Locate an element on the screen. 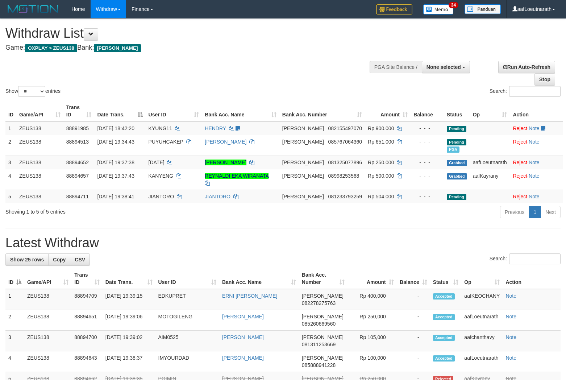 This screenshot has height=380, width=566. td: Rp 100,000 is located at coordinates (372, 361).